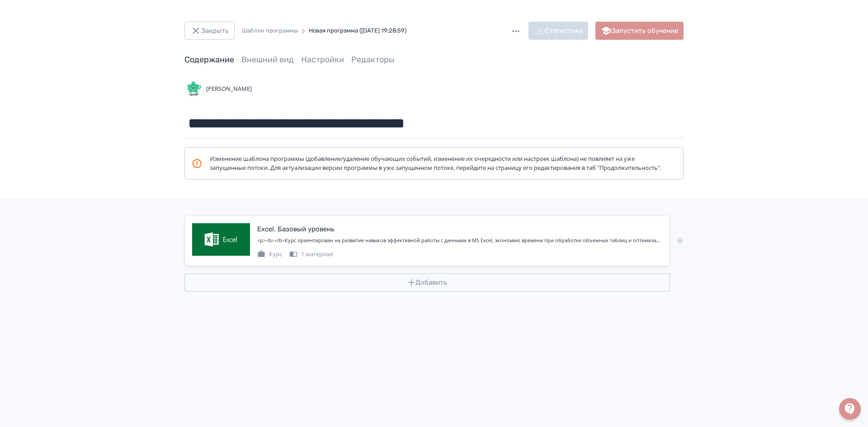 This screenshot has height=427, width=868. Describe the element at coordinates (558, 31) in the screenshot. I see `button: Статистика` at that location.